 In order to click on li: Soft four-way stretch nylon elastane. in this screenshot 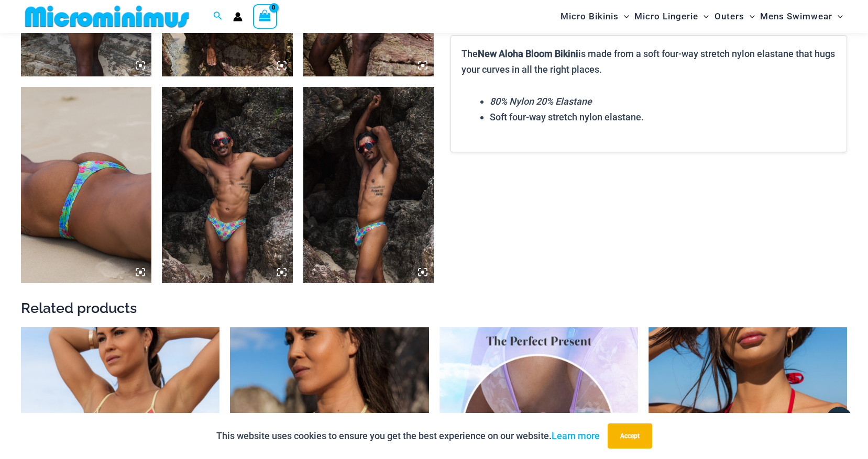, I will do `click(663, 117)`.